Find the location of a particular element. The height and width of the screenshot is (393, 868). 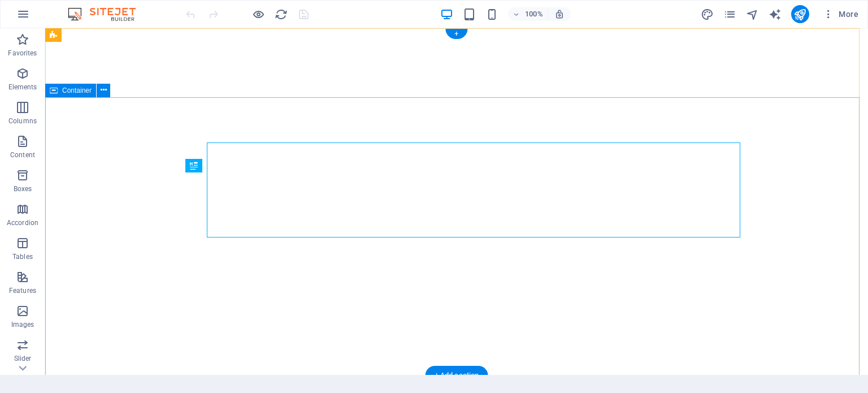

button: More is located at coordinates (840, 14).